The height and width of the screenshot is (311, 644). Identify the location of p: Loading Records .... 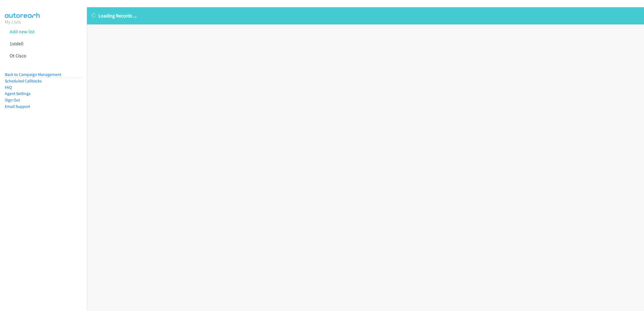
(365, 15).